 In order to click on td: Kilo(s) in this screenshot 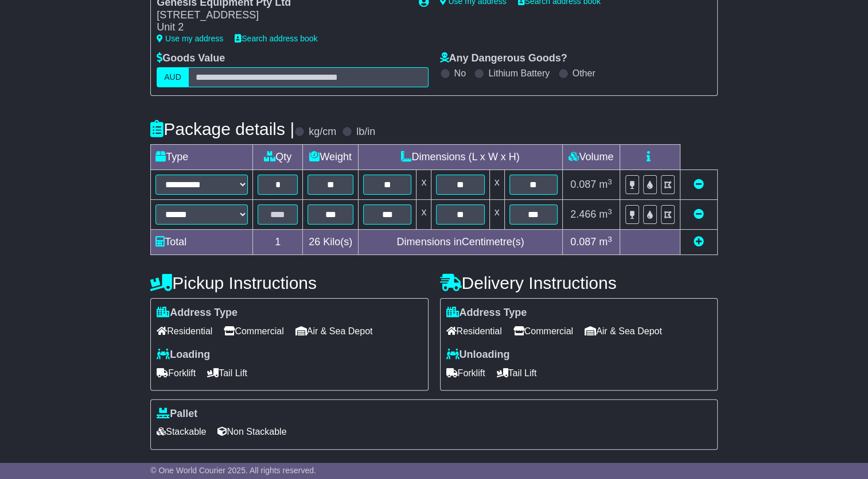, I will do `click(330, 242)`.